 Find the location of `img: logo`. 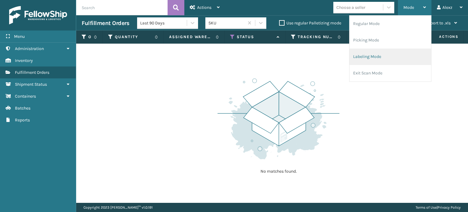

img: logo is located at coordinates (38, 15).